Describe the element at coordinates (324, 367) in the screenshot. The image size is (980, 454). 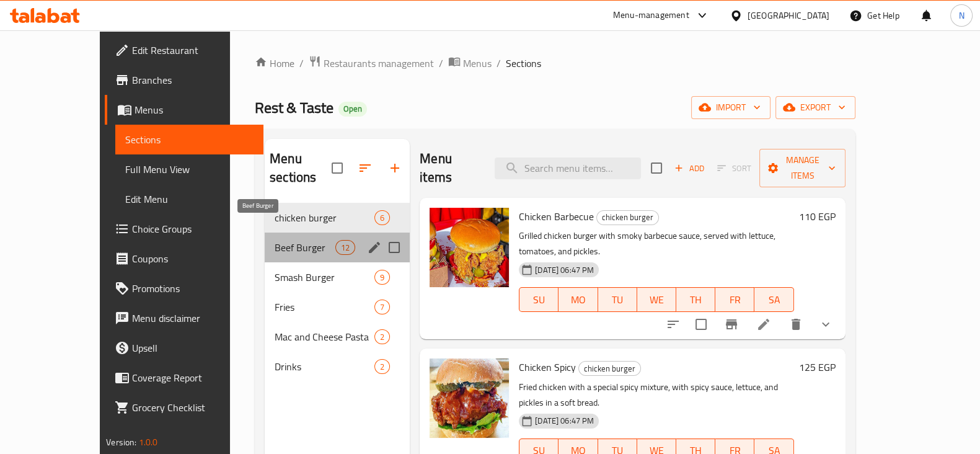
I see `div: Drinks` at that location.